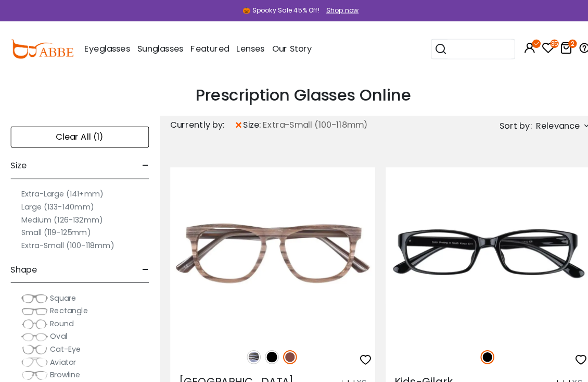 The image size is (588, 382). Describe the element at coordinates (56, 202) in the screenshot. I see `label: Large (133-140mm)` at that location.